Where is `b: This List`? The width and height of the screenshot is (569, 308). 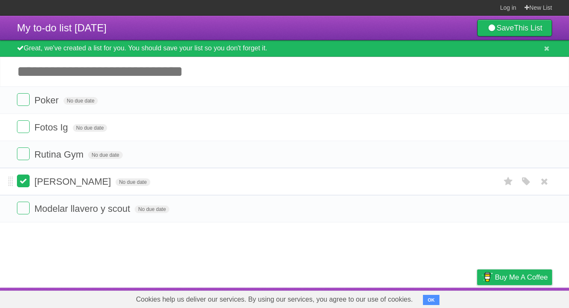 b: This List is located at coordinates (528, 28).